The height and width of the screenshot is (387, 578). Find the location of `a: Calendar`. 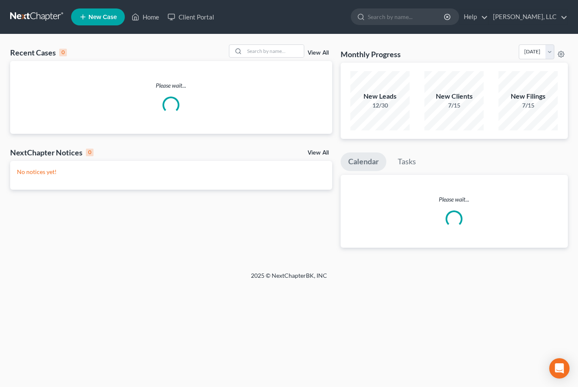

a: Calendar is located at coordinates (363, 162).